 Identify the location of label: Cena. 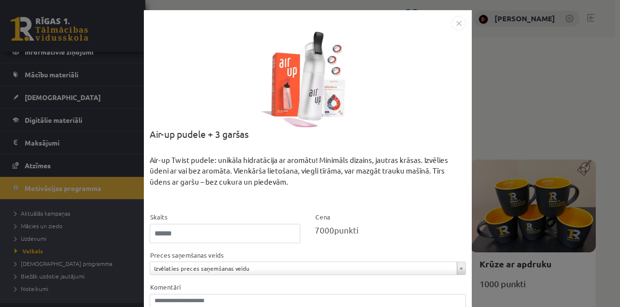
(322, 217).